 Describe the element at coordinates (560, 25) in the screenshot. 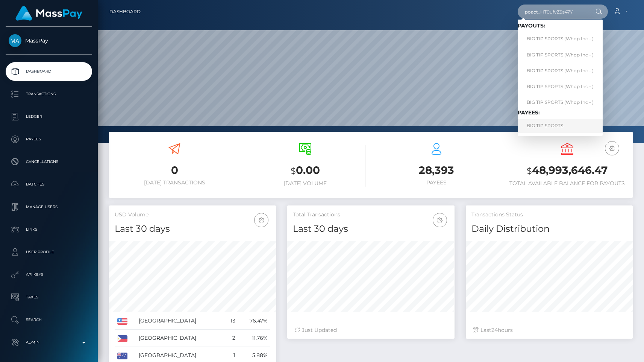

I see `h6: Payouts:` at that location.